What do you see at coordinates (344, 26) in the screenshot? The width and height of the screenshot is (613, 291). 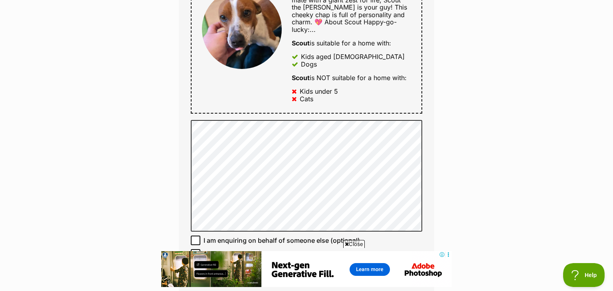 I see `span: Happy-go-lucky:...` at bounding box center [344, 26].